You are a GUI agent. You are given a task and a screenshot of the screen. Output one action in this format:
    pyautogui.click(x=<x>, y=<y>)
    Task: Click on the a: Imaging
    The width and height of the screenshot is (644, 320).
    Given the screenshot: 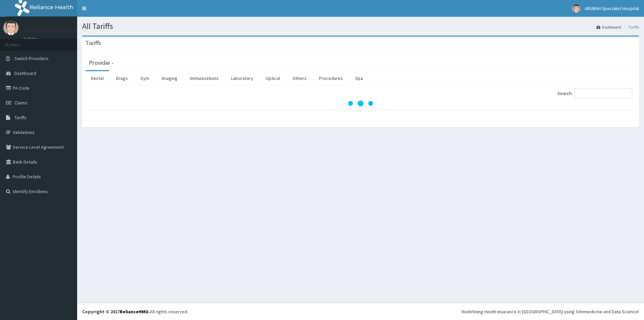 What is the action you would take?
    pyautogui.click(x=170, y=78)
    